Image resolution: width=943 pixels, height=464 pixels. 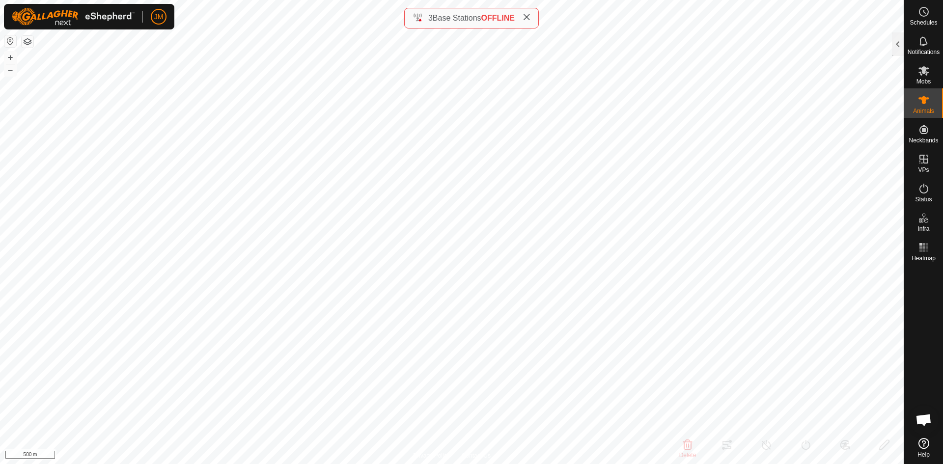 I want to click on span: Base Stations, so click(x=457, y=18).